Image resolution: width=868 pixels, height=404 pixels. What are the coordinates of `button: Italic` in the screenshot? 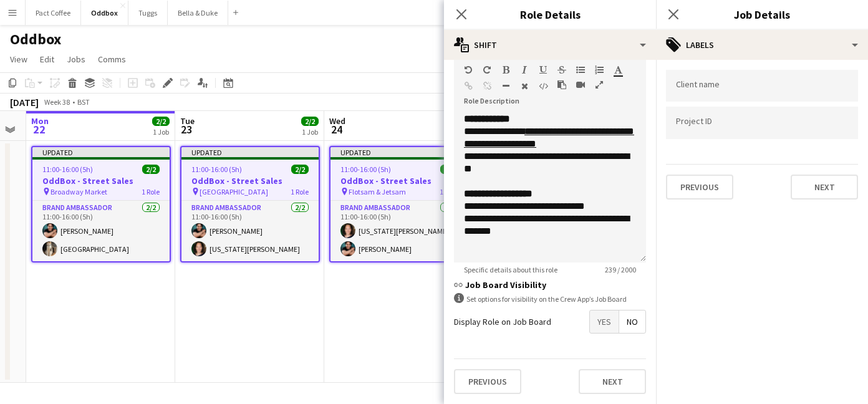 It's located at (525, 70).